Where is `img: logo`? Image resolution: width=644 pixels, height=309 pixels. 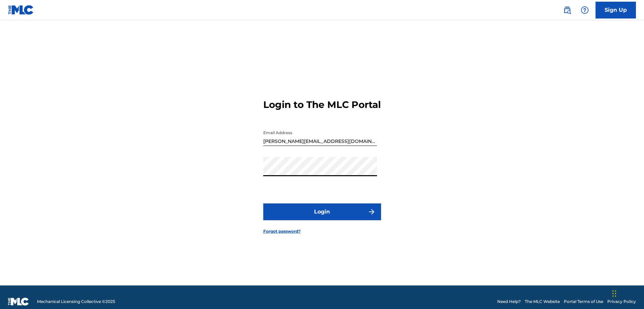 img: logo is located at coordinates (18, 301).